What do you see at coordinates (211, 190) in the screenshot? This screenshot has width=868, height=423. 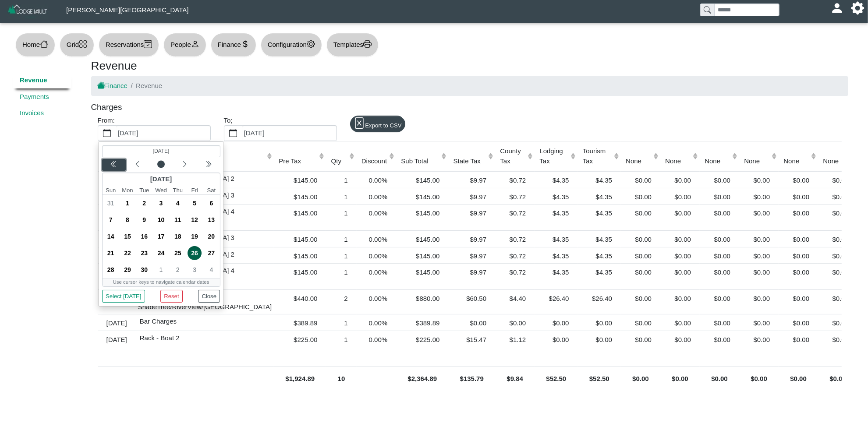 I see `small: Saturday` at bounding box center [211, 190].